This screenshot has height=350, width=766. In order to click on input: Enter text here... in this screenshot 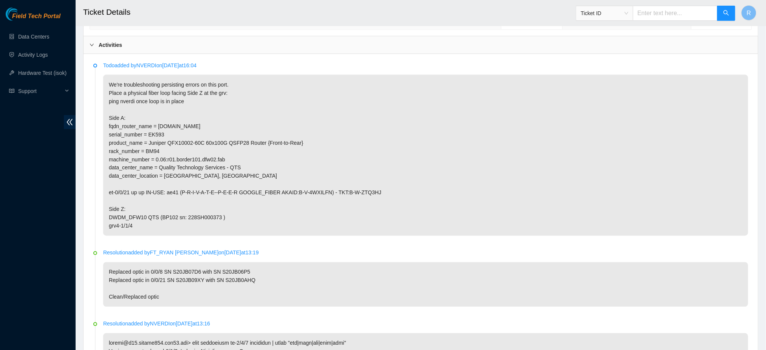, I will do `click(675, 13)`.